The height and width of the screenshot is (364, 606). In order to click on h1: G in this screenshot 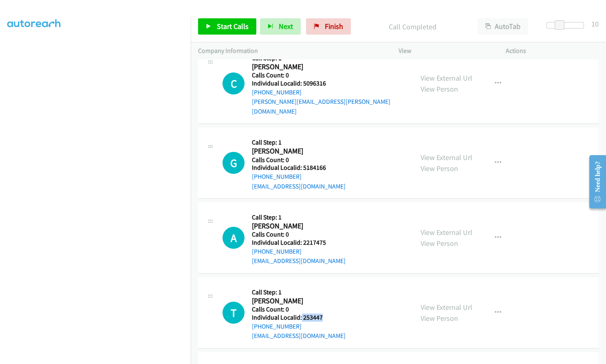, I will do `click(234, 163)`.